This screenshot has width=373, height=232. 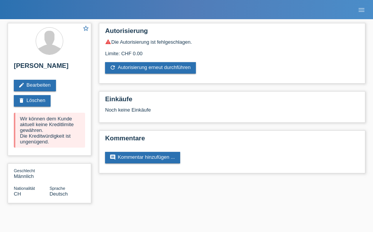 What do you see at coordinates (59, 194) in the screenshot?
I see `span: Deutsch` at bounding box center [59, 194].